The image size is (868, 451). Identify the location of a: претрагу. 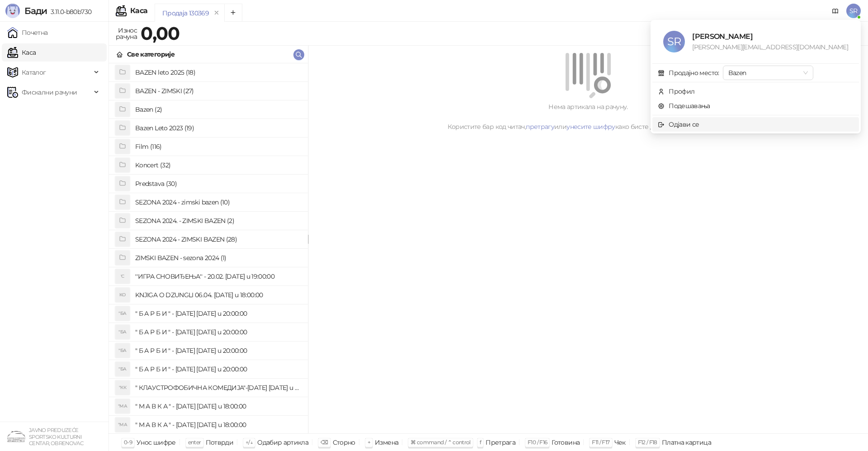
(539, 127).